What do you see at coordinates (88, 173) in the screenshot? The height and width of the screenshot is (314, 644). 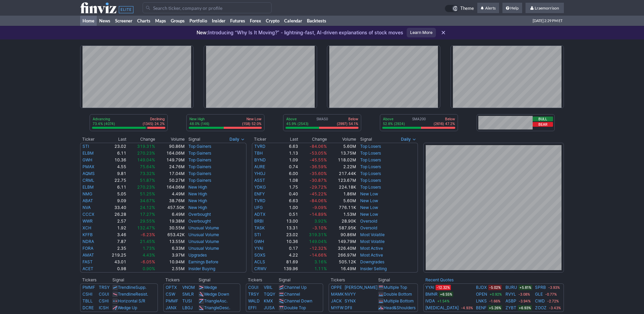 I see `a: AQMS` at bounding box center [88, 173].